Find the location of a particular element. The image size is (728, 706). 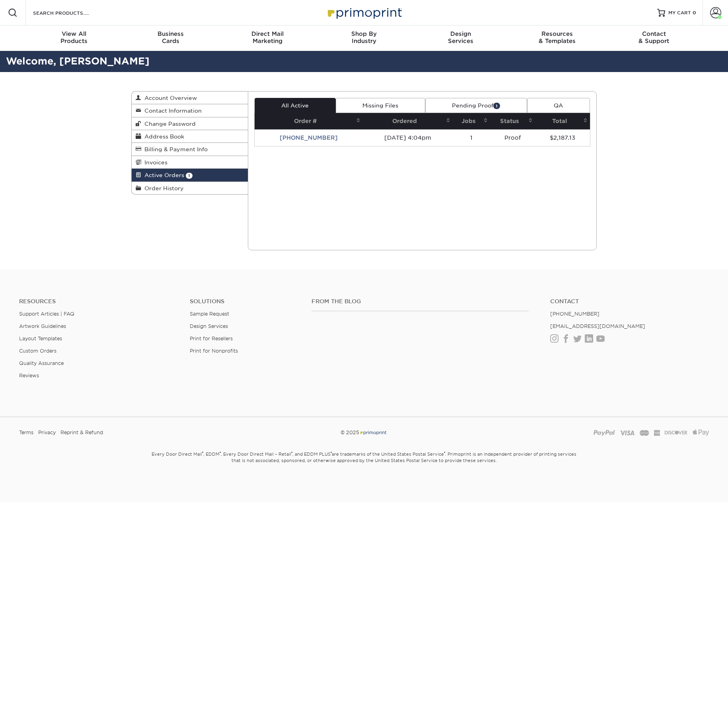

a: Direct MailMarketing is located at coordinates (268, 38).